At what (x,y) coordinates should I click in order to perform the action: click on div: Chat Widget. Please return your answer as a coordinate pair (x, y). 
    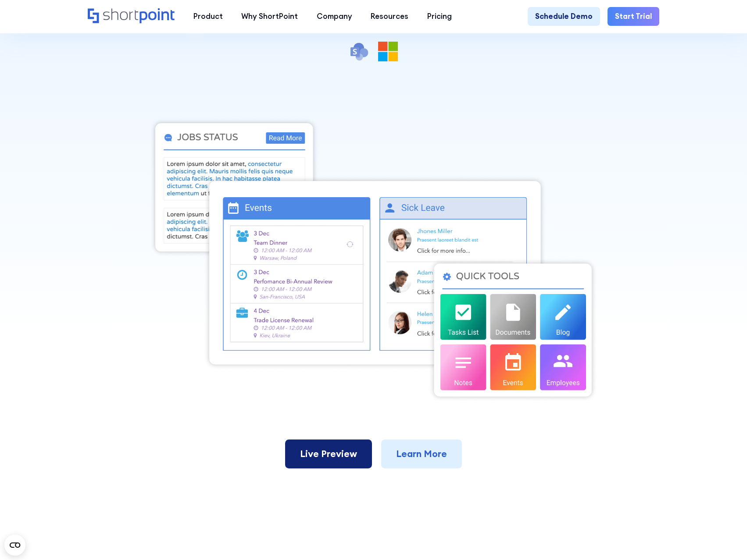
    Looking at the image, I should click on (725, 539).